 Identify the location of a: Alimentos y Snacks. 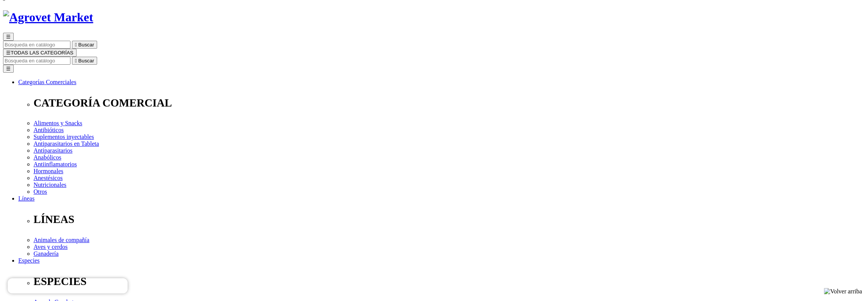
(57, 123).